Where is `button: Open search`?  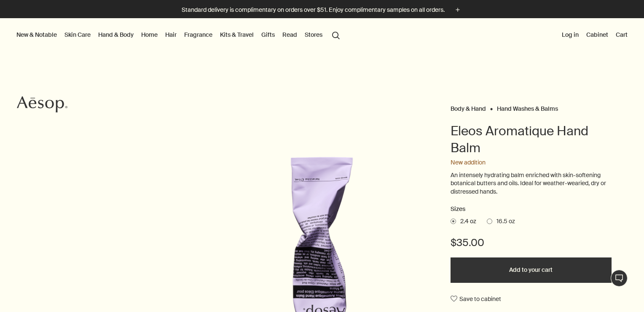 button: Open search is located at coordinates (336, 35).